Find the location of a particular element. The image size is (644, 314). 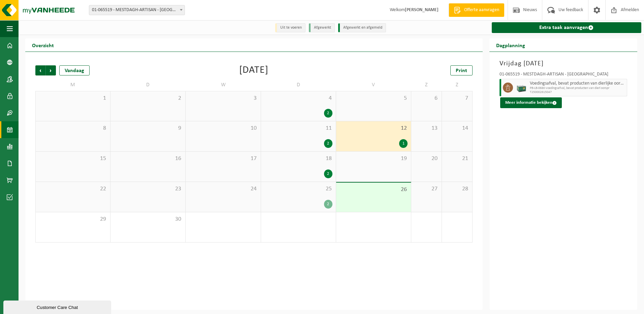

a: Print is located at coordinates (461, 70).